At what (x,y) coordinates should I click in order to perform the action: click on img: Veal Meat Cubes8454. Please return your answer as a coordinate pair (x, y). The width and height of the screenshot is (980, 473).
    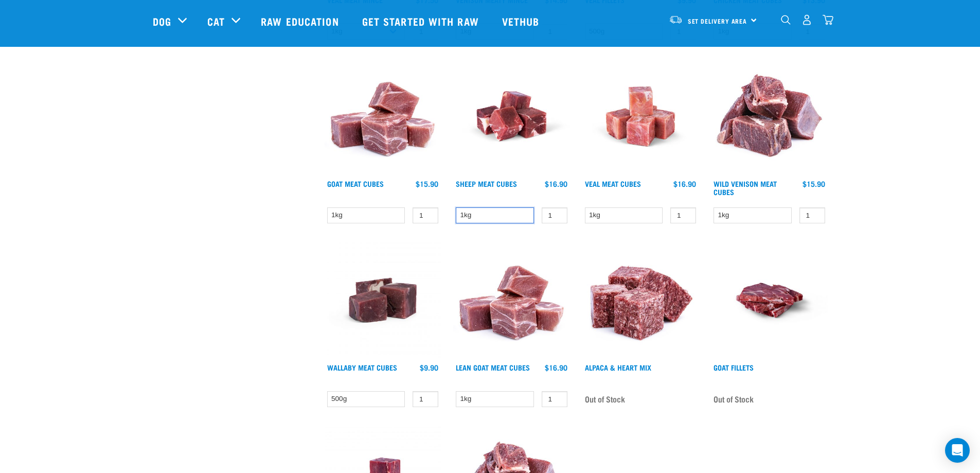
    Looking at the image, I should click on (640, 116).